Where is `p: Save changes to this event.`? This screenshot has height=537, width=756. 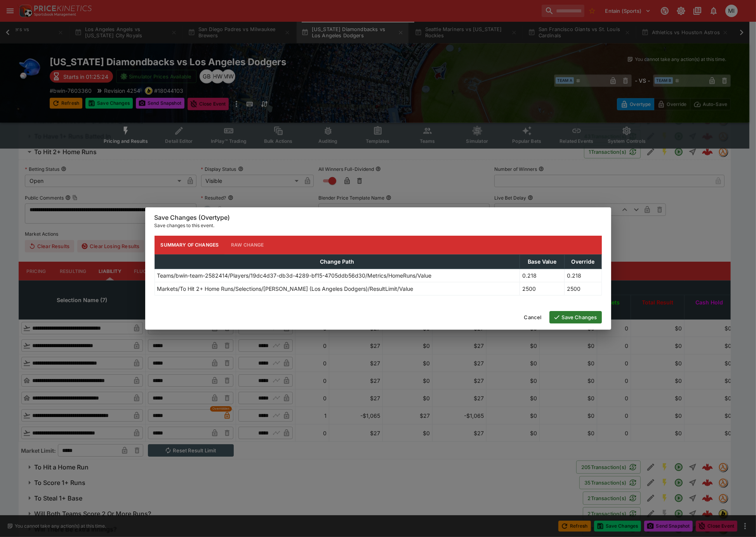 p: Save changes to this event. is located at coordinates (378, 226).